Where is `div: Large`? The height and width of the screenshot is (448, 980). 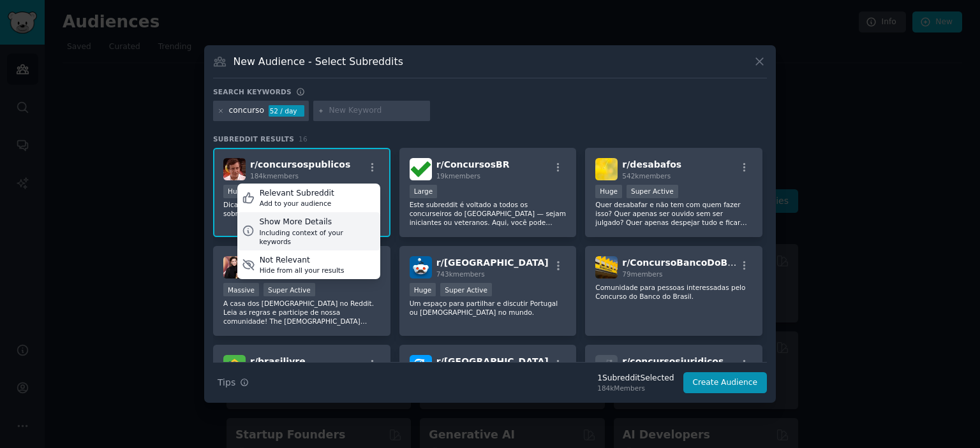 div: Large is located at coordinates (424, 191).